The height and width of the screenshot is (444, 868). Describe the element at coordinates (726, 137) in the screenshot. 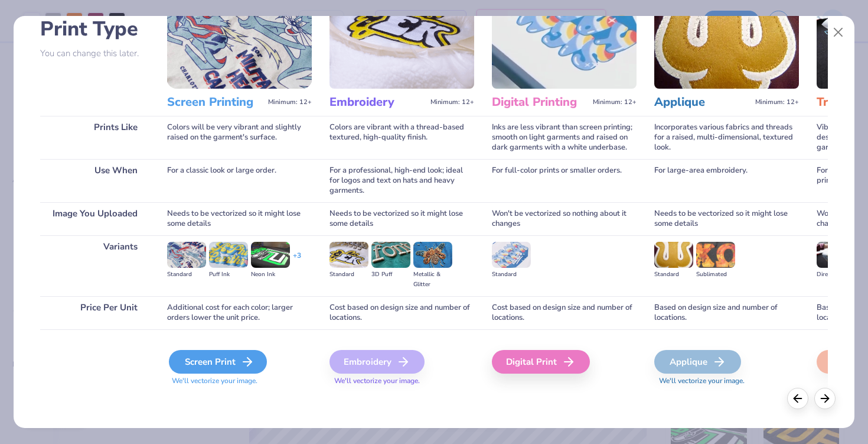

I see `div: Incorporates various fabrics and threads for a raised, multi-dimensional, textured look.` at that location.